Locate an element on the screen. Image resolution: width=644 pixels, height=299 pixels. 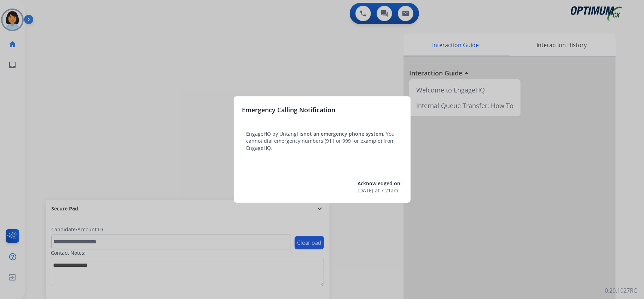
p: 0.20.1027RC is located at coordinates (621, 290).